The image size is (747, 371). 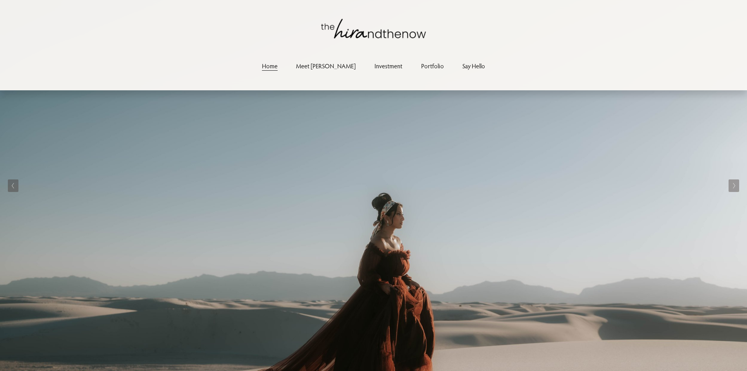 What do you see at coordinates (474, 66) in the screenshot?
I see `a: Say Hello` at bounding box center [474, 66].